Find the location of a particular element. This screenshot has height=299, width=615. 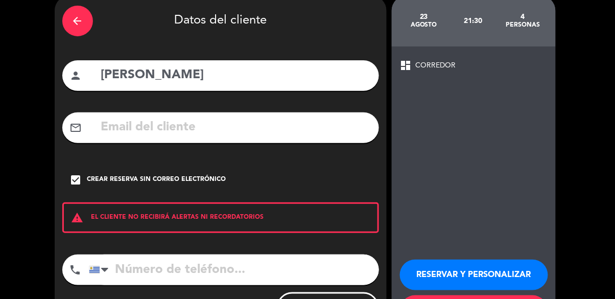

i: check_box is located at coordinates (76, 180).